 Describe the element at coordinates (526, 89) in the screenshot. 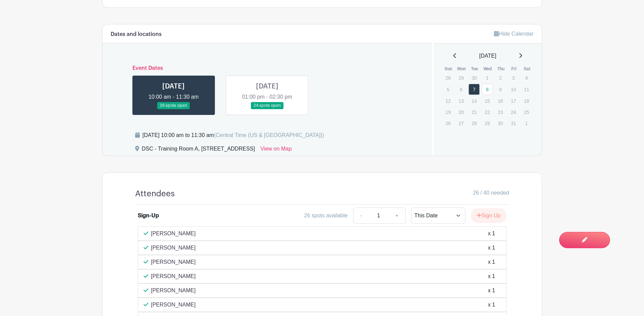

I see `p: 11` at that location.